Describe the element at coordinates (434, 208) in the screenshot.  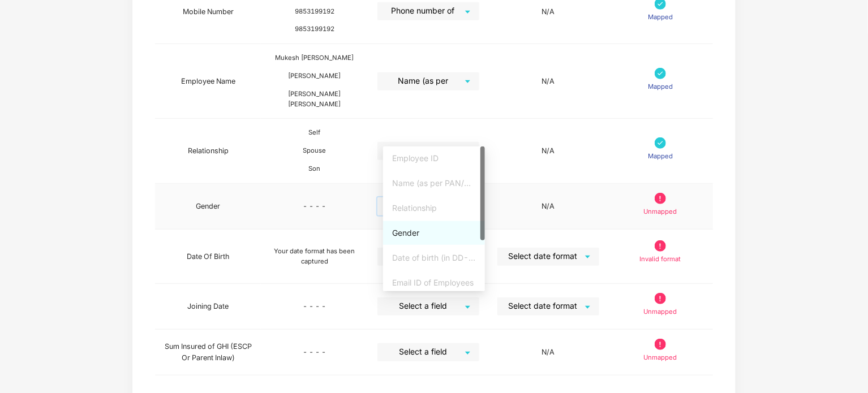
I see `div: Relationship` at that location.